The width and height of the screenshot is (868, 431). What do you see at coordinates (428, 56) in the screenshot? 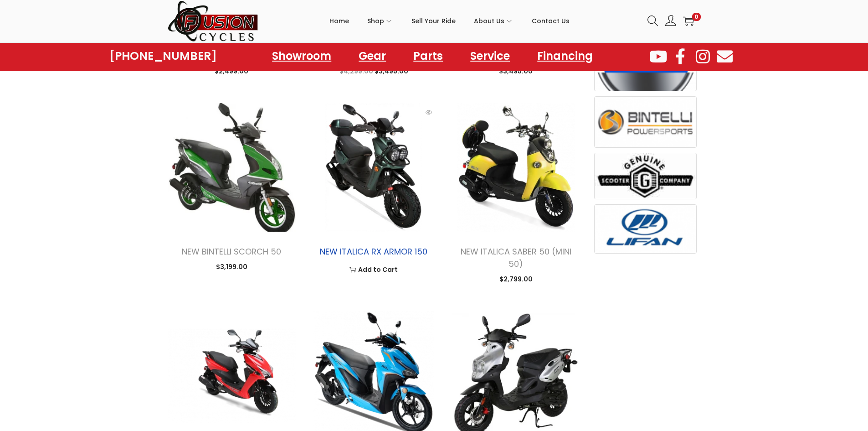
I see `a: Parts` at bounding box center [428, 56].